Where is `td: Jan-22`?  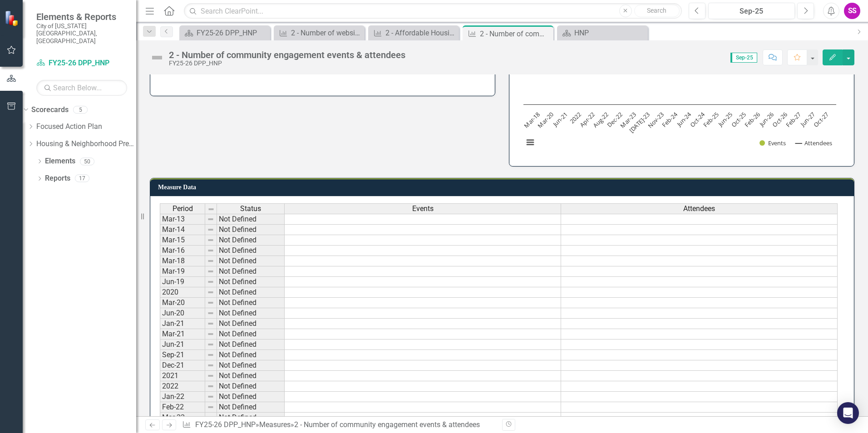
td: Jan-22 is located at coordinates (182, 397).